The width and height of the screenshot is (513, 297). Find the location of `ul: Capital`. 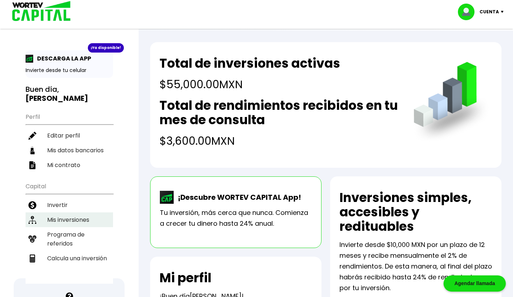

ul: Capital is located at coordinates (69, 231).